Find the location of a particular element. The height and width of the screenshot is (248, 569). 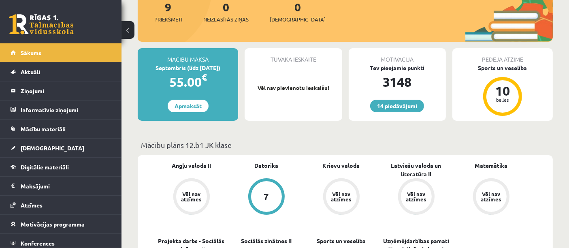

div: Pēdējā atzīme is located at coordinates (502, 56).